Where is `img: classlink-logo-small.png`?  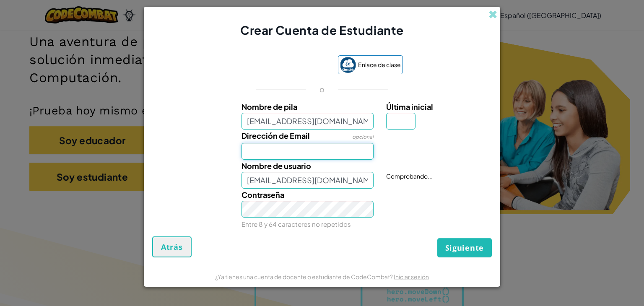
img: classlink-logo-small.png is located at coordinates (348, 65).